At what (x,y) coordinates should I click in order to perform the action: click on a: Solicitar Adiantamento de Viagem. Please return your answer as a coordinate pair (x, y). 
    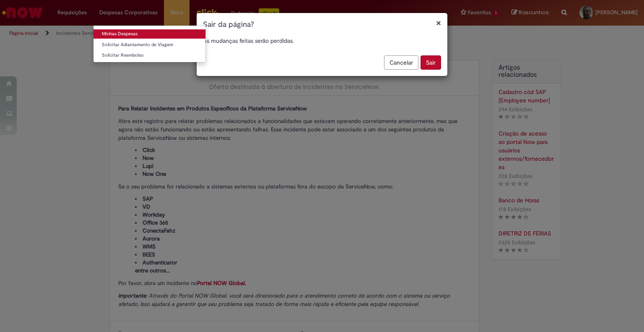
    Looking at the image, I should click on (149, 45).